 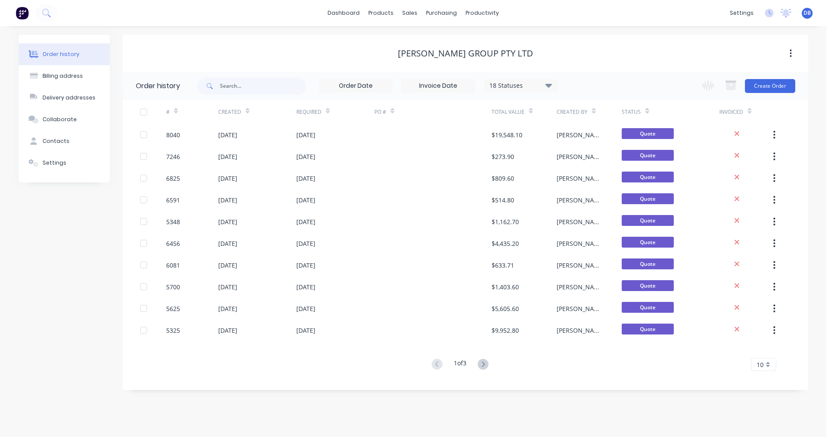 I want to click on div: Collaborate, so click(x=59, y=119).